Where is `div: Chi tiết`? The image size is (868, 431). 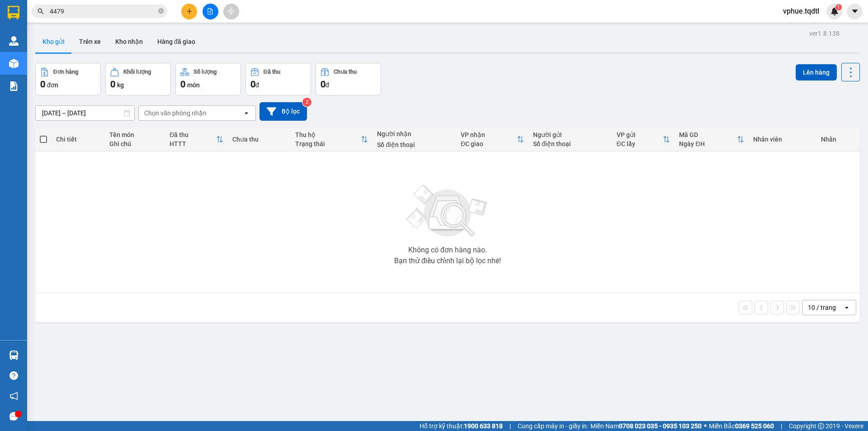
div: Chi tiết is located at coordinates (78, 139).